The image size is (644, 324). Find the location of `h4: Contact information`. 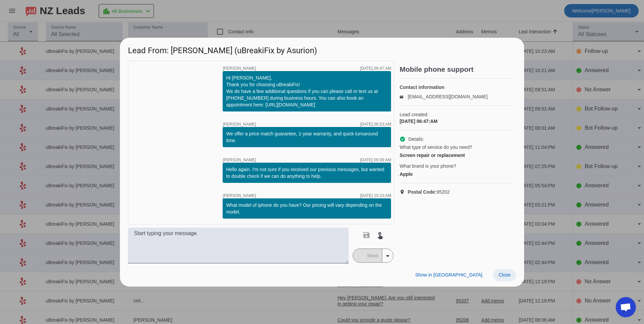

h4: Contact information is located at coordinates (456, 87).